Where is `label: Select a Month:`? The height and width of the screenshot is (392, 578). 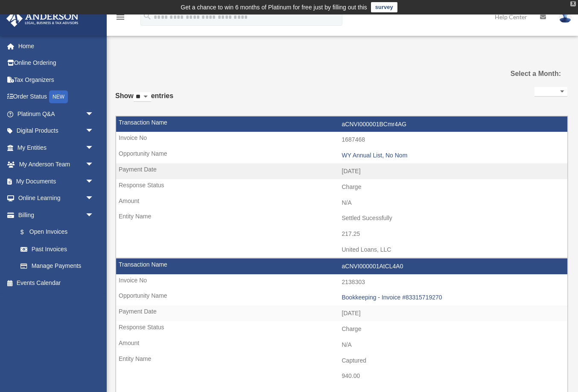
label: Select a Month: is located at coordinates (530, 74).